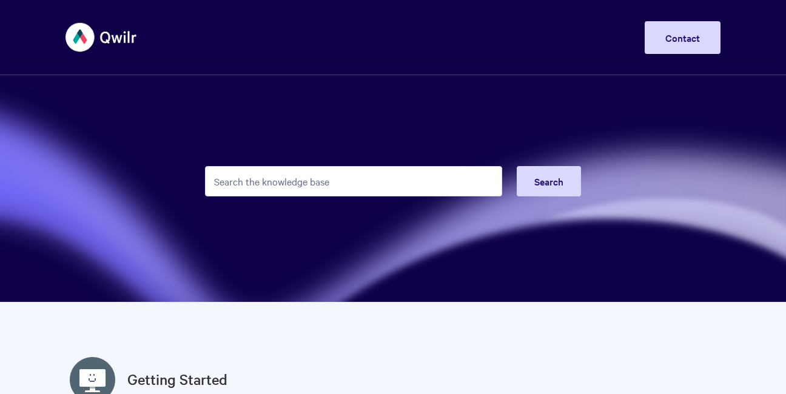 Image resolution: width=786 pixels, height=394 pixels. I want to click on input: Search the knowledge base, so click(354, 181).